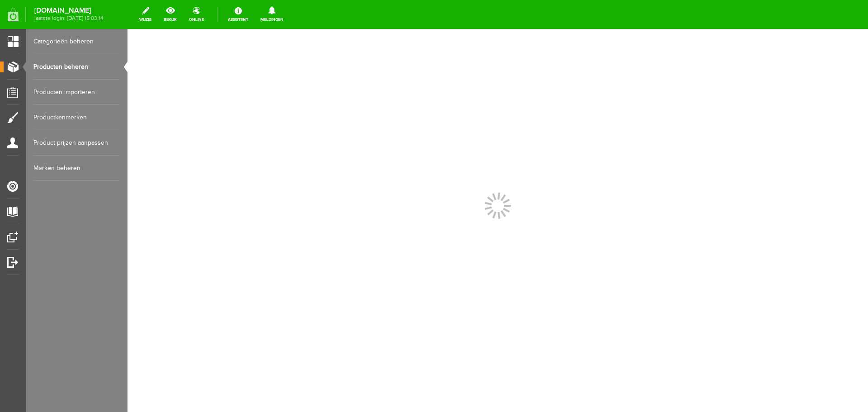 This screenshot has width=868, height=412. Describe the element at coordinates (77, 143) in the screenshot. I see `a: Product prijzen aanpassen` at that location.